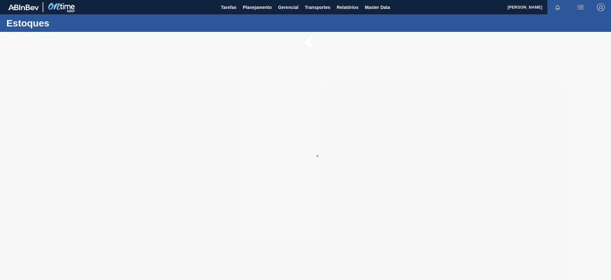 The height and width of the screenshot is (280, 611). What do you see at coordinates (581, 7) in the screenshot?
I see `img: userActions` at bounding box center [581, 7].